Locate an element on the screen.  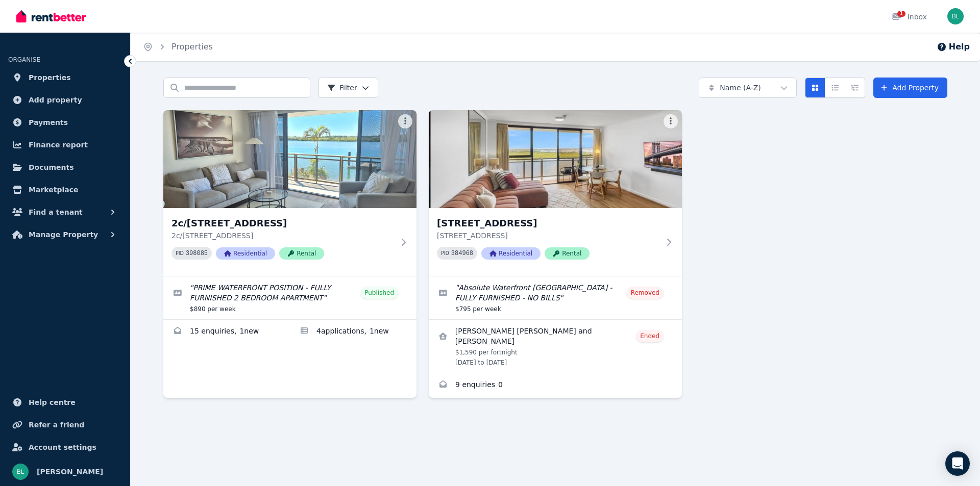
a: Finance report is located at coordinates (65, 145).